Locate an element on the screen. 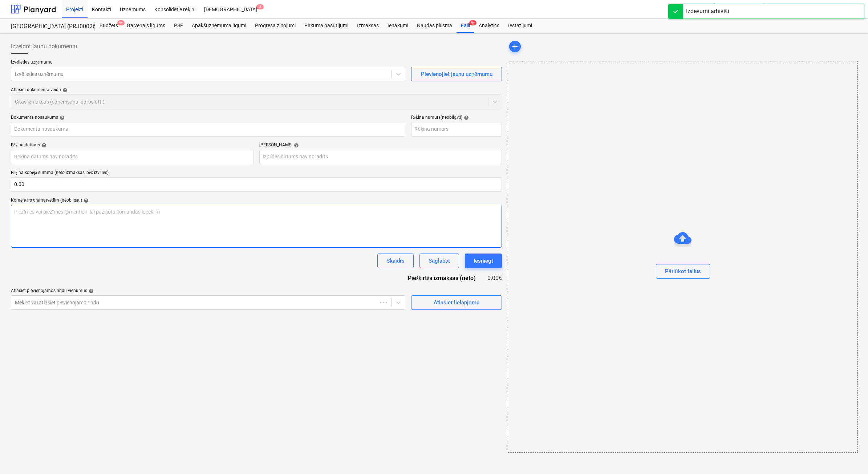 Image resolution: width=868 pixels, height=474 pixels. div: Saglabāt is located at coordinates (439, 261).